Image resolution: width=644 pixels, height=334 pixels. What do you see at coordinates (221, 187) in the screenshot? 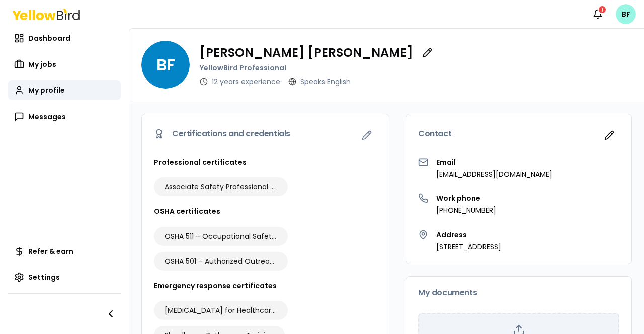
I see `span: Associate Safety Professional (ASP)` at bounding box center [221, 187].